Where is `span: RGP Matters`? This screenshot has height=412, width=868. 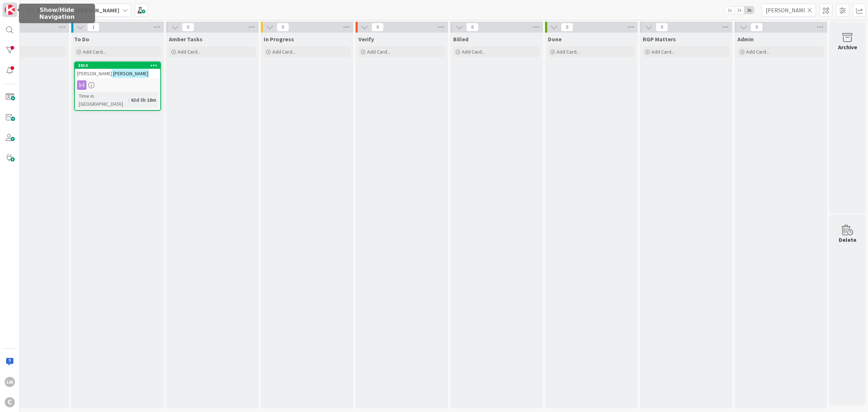 span: RGP Matters is located at coordinates (659, 39).